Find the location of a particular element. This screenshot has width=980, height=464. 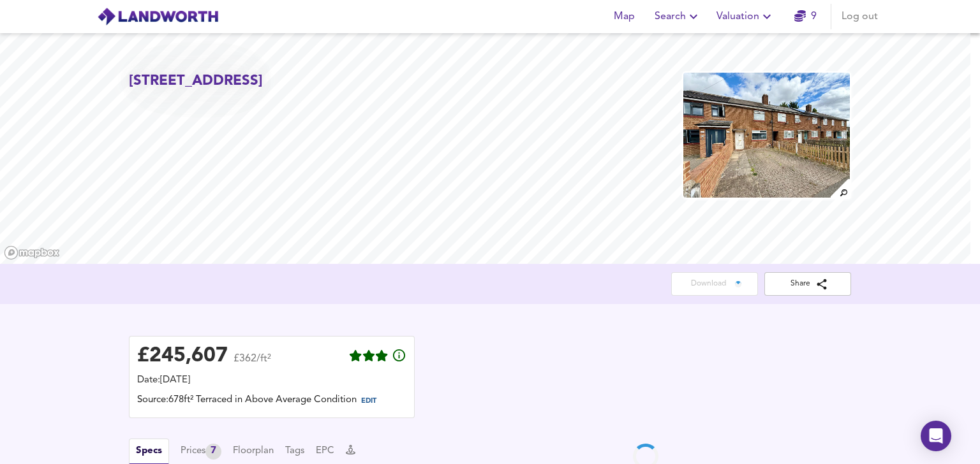

button: Search is located at coordinates (677, 17).